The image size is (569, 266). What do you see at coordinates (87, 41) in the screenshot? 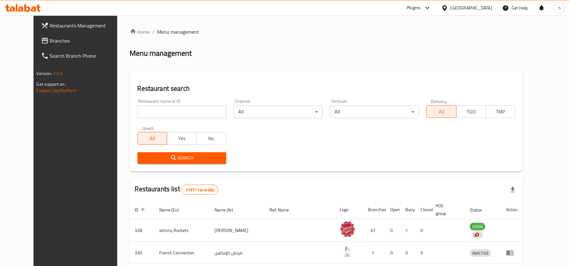
I see `span: Branches` at bounding box center [87, 41].